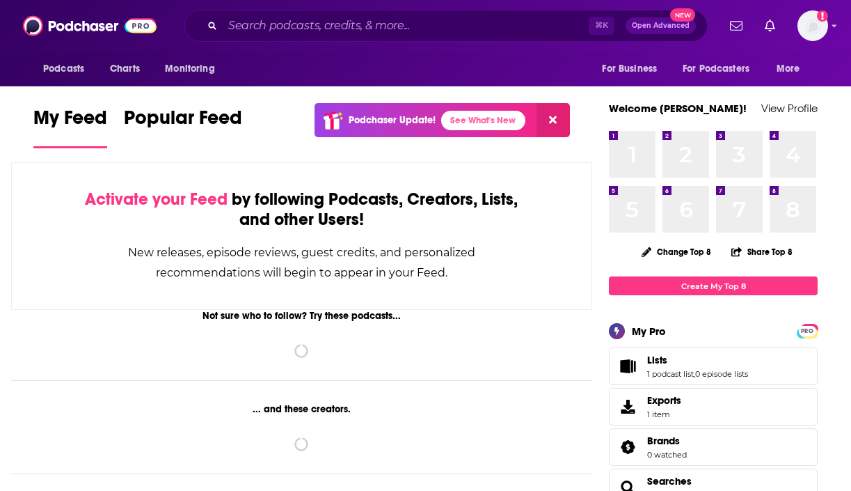  What do you see at coordinates (670, 481) in the screenshot?
I see `span: Searches` at bounding box center [670, 481].